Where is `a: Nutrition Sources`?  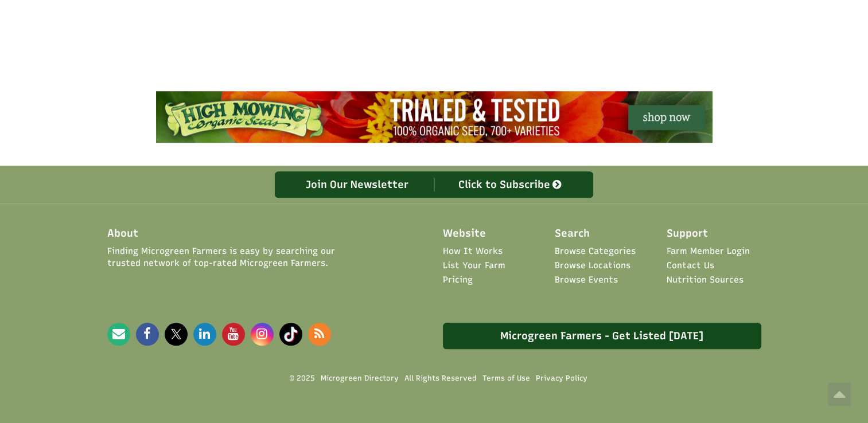
a: Nutrition Sources is located at coordinates (705, 280).